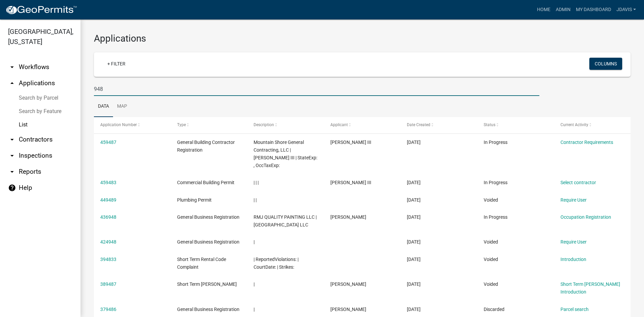  Describe the element at coordinates (606, 64) in the screenshot. I see `button: Columns` at that location.